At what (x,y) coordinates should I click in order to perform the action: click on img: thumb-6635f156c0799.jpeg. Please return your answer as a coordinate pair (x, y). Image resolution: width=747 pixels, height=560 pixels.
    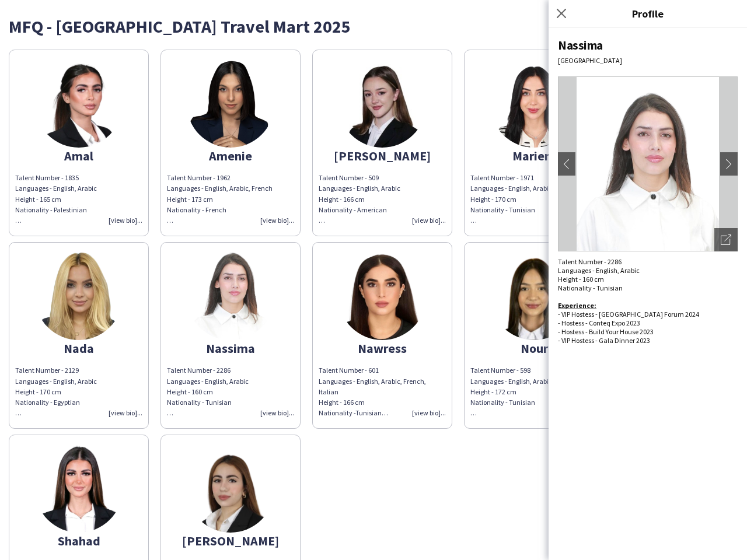
    Looking at the image, I should click on (382, 104).